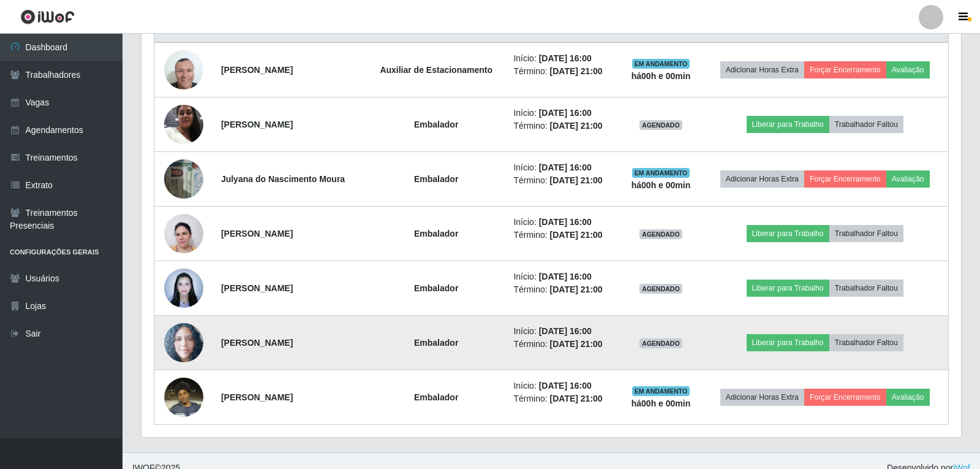 The width and height of the screenshot is (980, 469). What do you see at coordinates (184, 124) in the screenshot?
I see `img: 1699491283737.jpeg` at bounding box center [184, 124].